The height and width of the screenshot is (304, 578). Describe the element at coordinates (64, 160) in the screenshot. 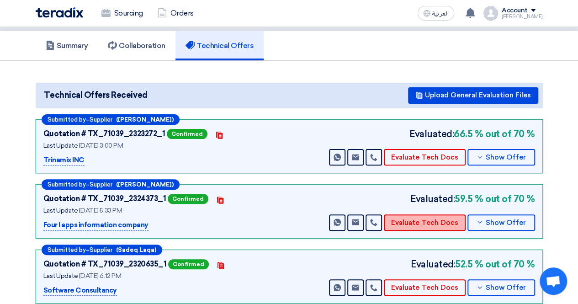

I see `p: Trinamix INC` at that location.